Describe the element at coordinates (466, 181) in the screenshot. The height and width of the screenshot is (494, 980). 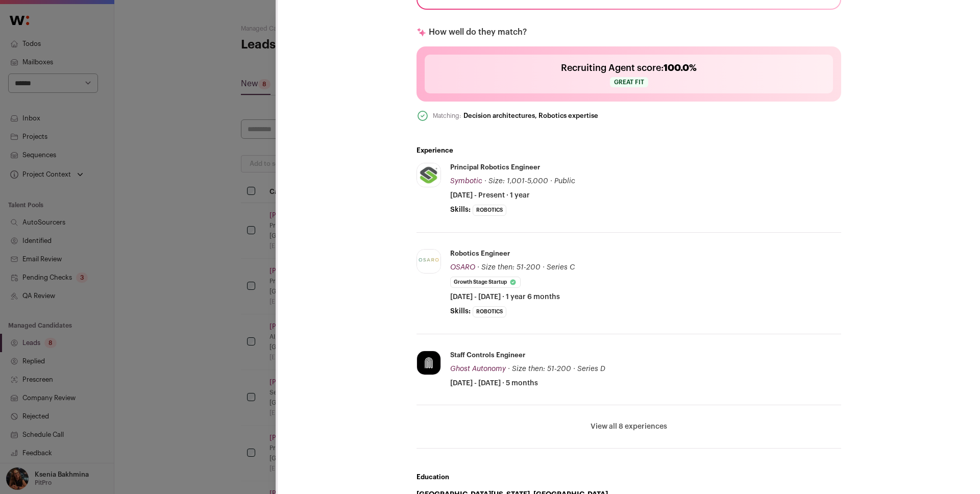
I see `span: Symbotic` at that location.